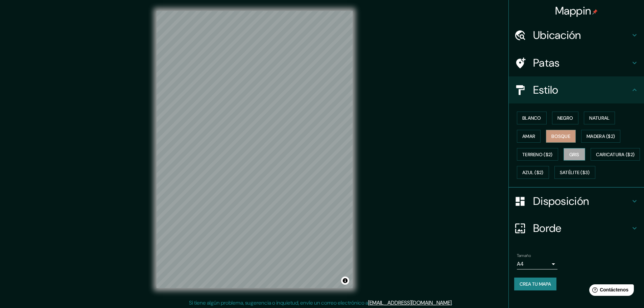 This screenshot has height=308, width=644. I want to click on font: Caricatura ($2), so click(615, 155).